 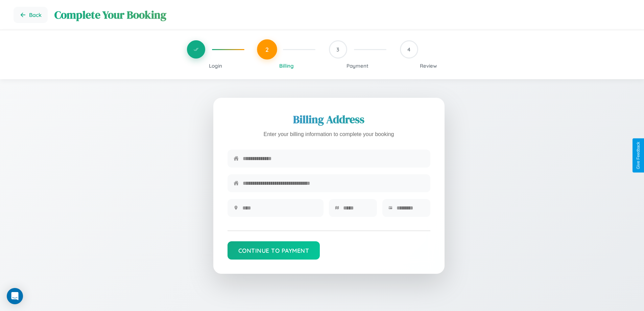 I want to click on span: Billing, so click(x=286, y=66).